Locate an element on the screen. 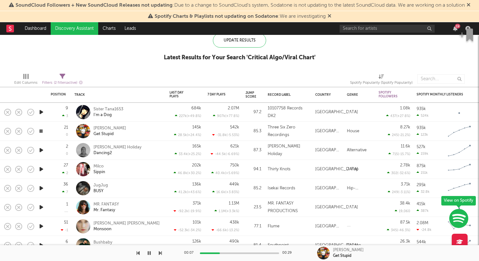 The image size is (479, 261). div: 101k is located at coordinates (197, 222).